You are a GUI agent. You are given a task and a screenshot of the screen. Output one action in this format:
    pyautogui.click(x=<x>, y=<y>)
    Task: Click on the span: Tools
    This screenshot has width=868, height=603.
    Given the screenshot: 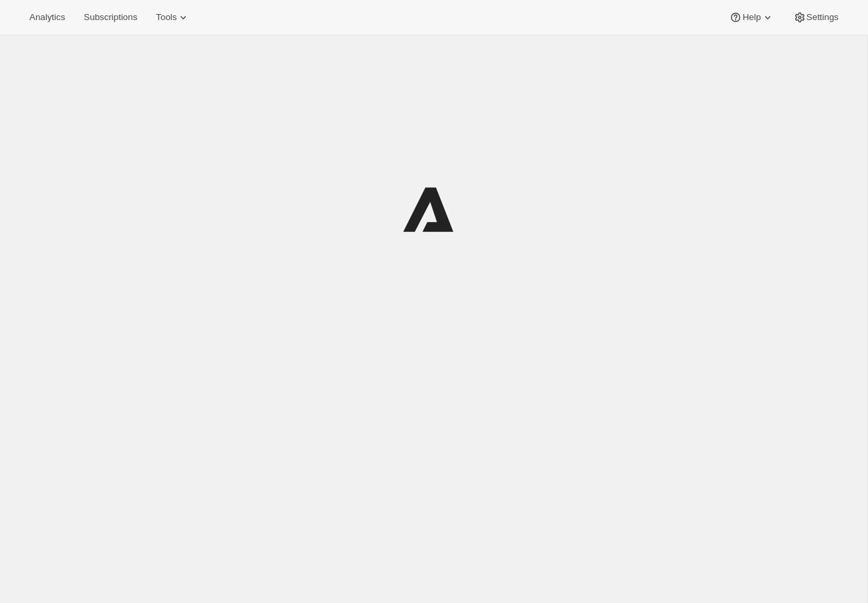 What is the action you would take?
    pyautogui.click(x=166, y=17)
    